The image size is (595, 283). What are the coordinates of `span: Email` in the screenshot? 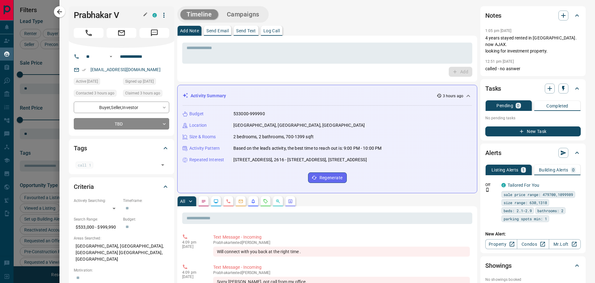 It's located at (122, 33).